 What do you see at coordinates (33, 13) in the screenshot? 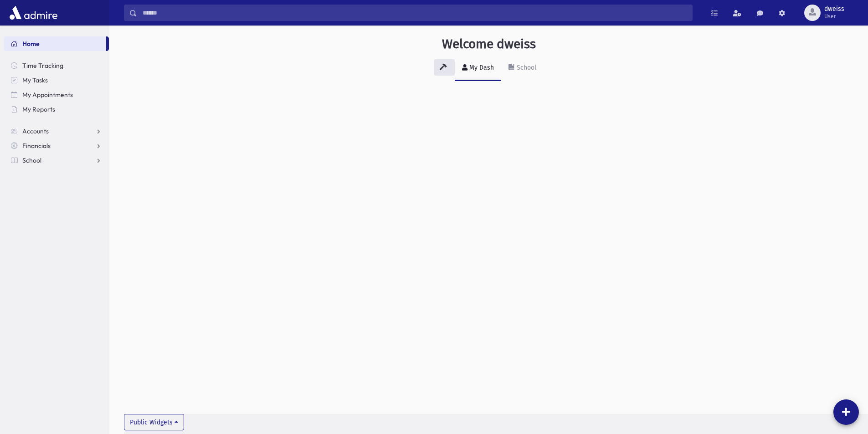
I see `img: AdmirePro` at bounding box center [33, 13].